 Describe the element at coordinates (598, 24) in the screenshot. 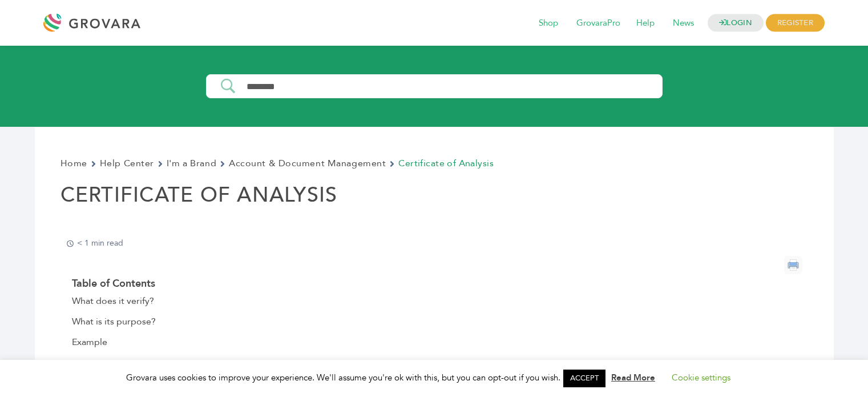

I see `span: GrovaraPro` at that location.